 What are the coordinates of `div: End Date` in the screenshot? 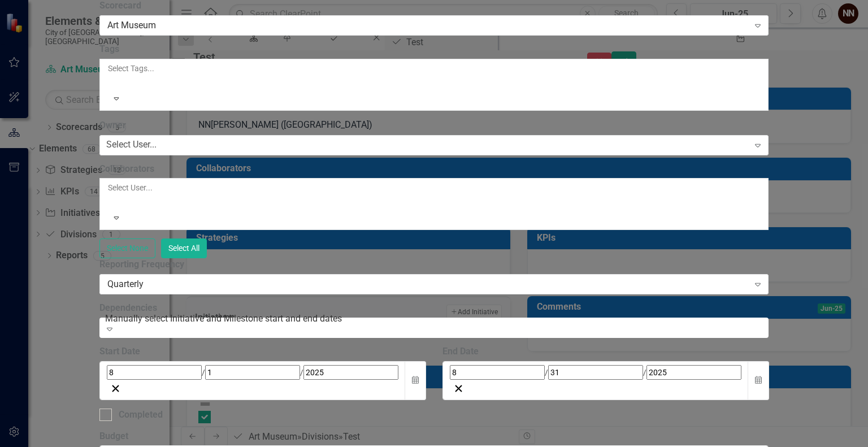 It's located at (605, 351).